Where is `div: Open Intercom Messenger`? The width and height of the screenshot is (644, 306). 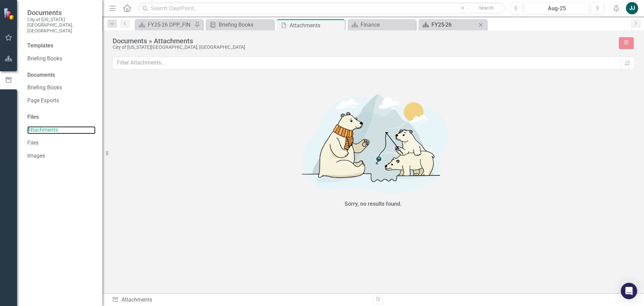 div: Open Intercom Messenger is located at coordinates (628, 291).